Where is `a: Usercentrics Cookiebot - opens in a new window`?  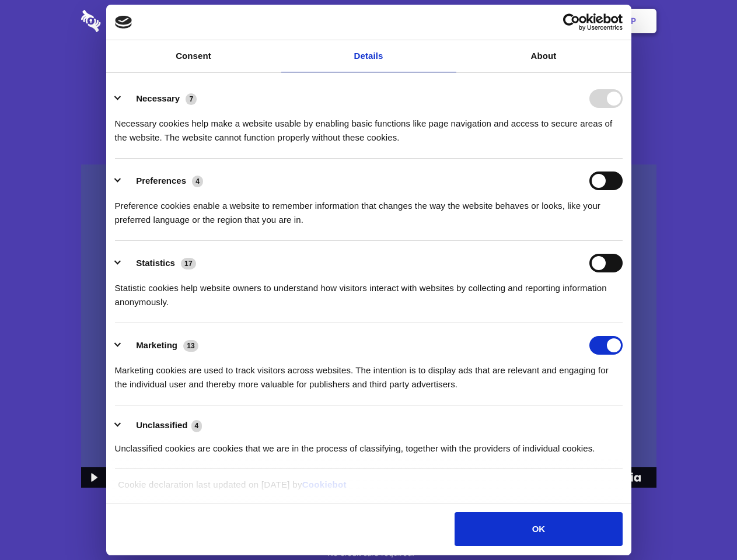
a: Usercentrics Cookiebot - opens in a new window is located at coordinates (571, 22).